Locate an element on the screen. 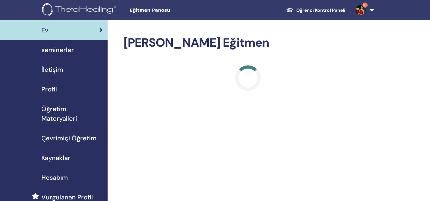 The width and height of the screenshot is (430, 201). span: Eğitmen Panosu is located at coordinates (177, 10).